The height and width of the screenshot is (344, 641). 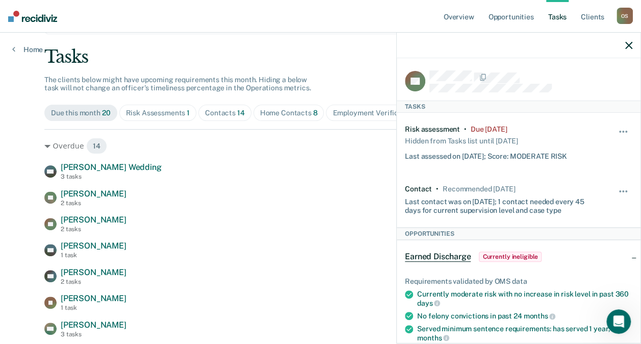 I want to click on div: Served minimum sentence requirements: has served 1 year, 6, so click(x=525, y=333).